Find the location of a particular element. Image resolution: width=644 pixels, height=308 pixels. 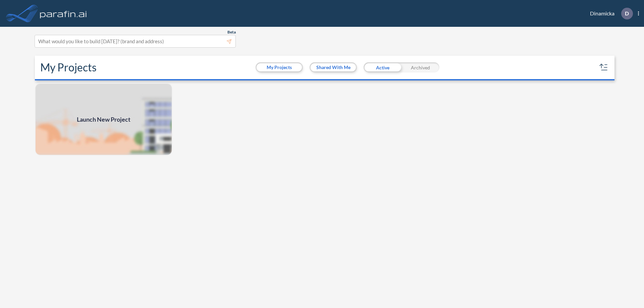

p: D is located at coordinates (626, 14).